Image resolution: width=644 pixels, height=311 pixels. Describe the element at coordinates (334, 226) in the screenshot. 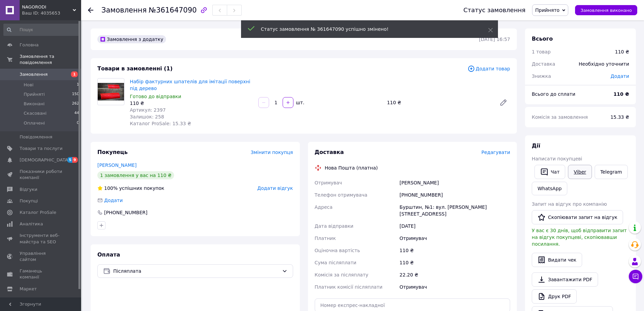

I see `span: Дата відправки` at that location.